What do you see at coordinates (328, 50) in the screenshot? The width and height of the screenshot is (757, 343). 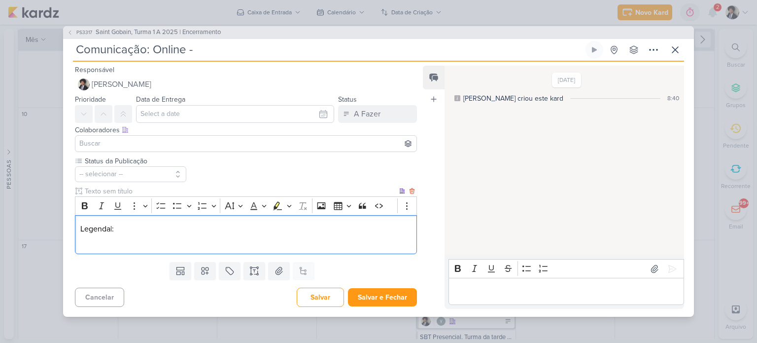 I see `input: Kard Sem Título` at bounding box center [328, 50].